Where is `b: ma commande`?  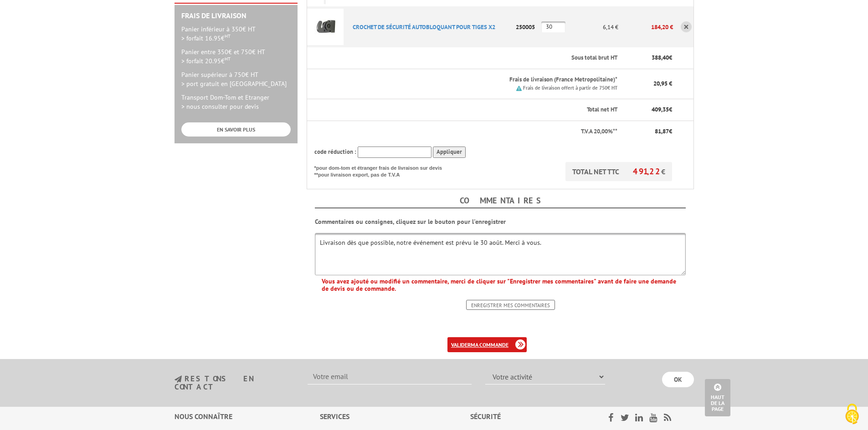
b: ma commande is located at coordinates (489, 345).